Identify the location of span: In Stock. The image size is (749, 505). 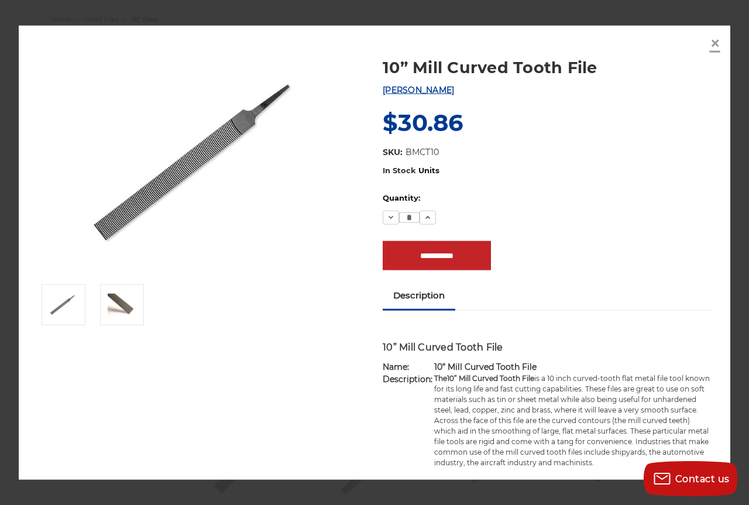
(399, 170).